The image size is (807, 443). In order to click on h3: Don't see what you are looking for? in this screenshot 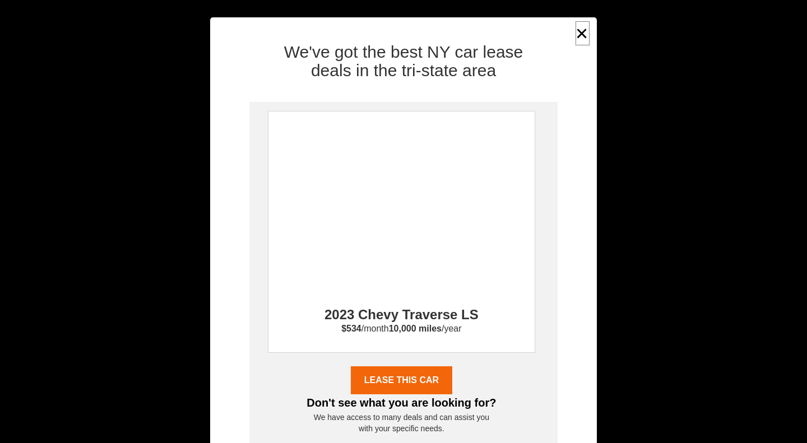, I will do `click(401, 404)`.